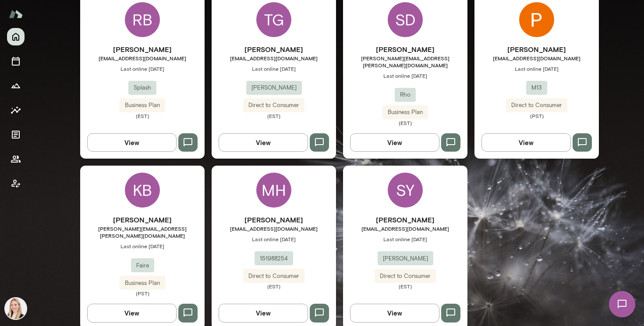 This screenshot has height=326, width=644. Describe the element at coordinates (536, 20) in the screenshot. I see `img: Peter Hazel` at that location.